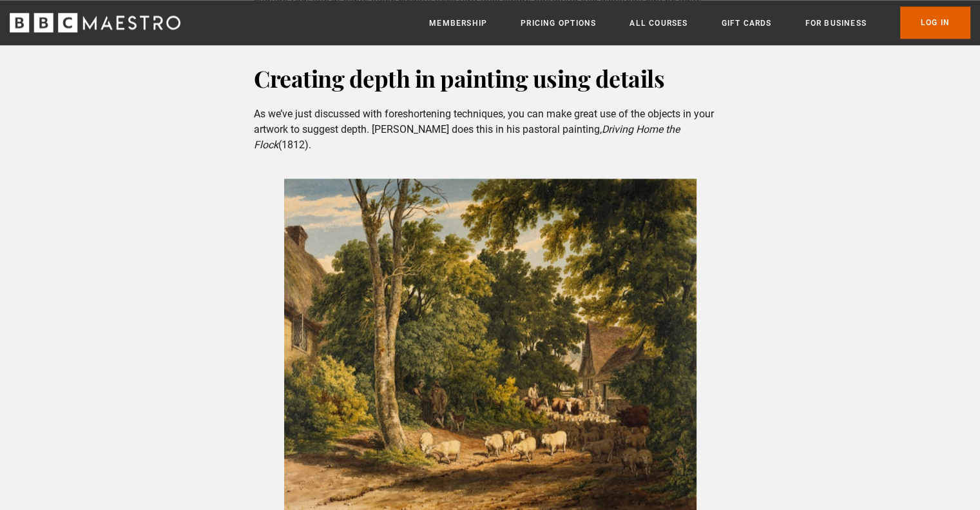 The image size is (980, 510). What do you see at coordinates (935, 23) in the screenshot?
I see `a: Log In` at bounding box center [935, 23].